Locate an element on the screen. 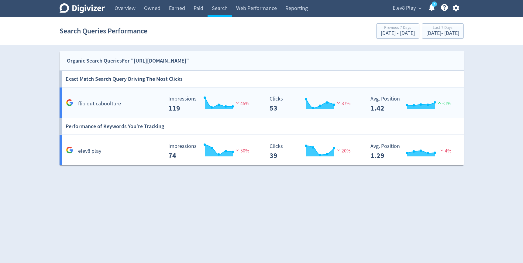 The width and height of the screenshot is (523, 263). svg: Avg. Position 1.29 is located at coordinates (413, 151).